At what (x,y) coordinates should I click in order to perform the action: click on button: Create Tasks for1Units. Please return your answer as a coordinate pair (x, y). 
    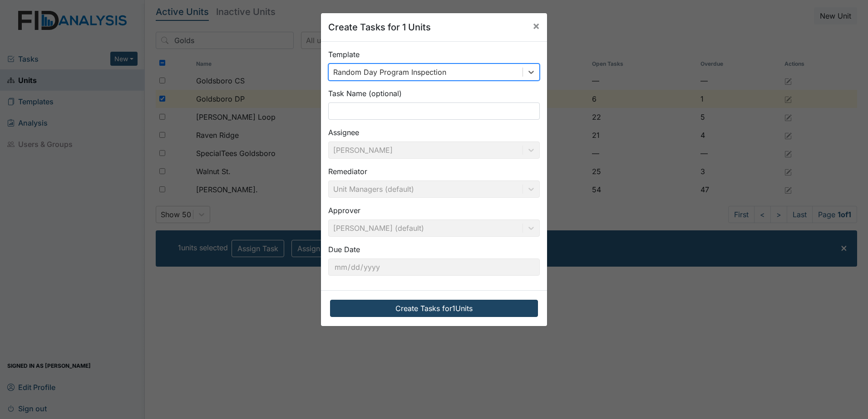
    Looking at the image, I should click on (434, 309).